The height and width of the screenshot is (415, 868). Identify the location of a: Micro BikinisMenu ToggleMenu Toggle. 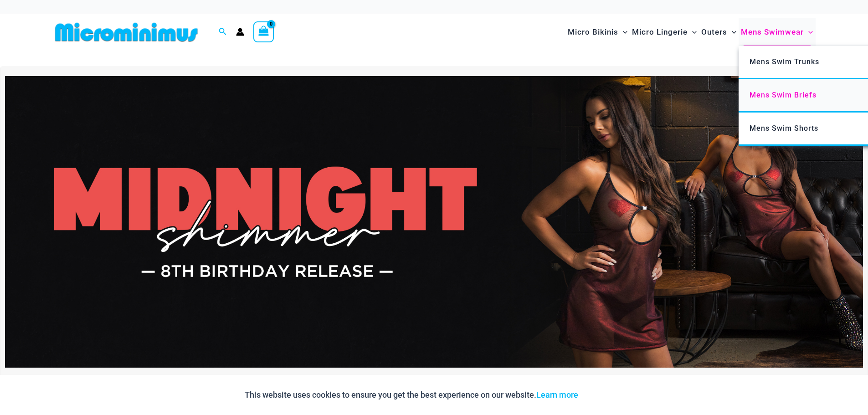
(597, 32).